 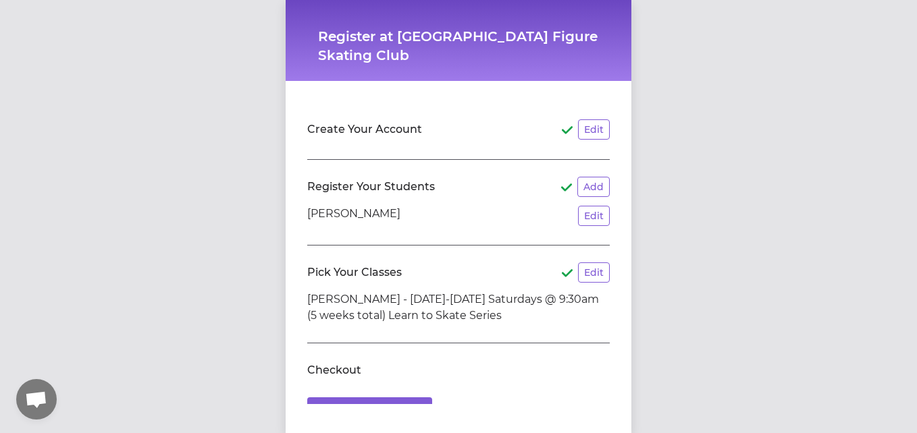 What do you see at coordinates (354, 273) in the screenshot?
I see `h2: Pick Your Classes` at bounding box center [354, 273].